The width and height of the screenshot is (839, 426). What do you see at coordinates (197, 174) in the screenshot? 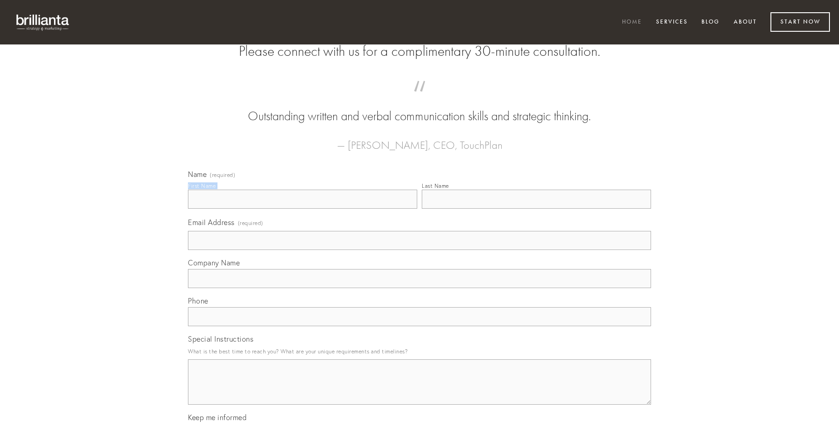
I see `span: Name` at bounding box center [197, 174].